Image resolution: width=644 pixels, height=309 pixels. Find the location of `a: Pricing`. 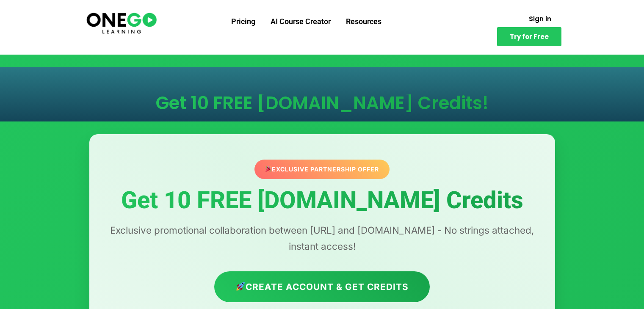

a: Pricing is located at coordinates (243, 21).